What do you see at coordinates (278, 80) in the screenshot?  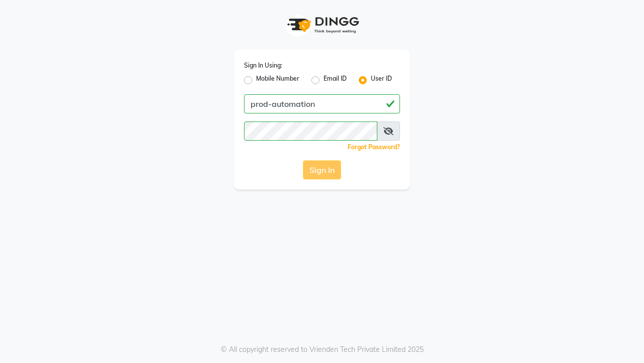 I see `label: Mobile Number` at bounding box center [278, 80].